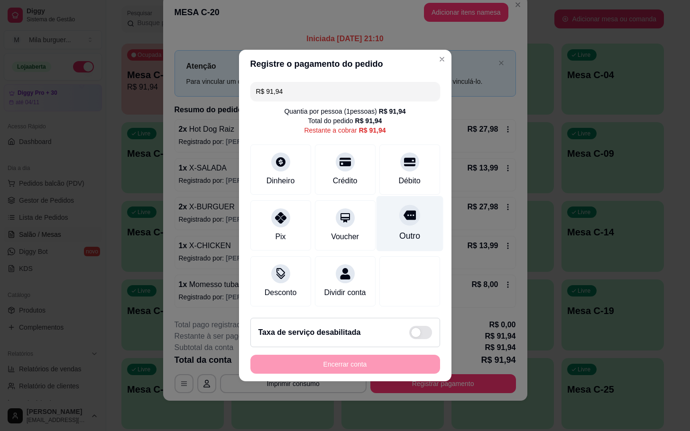  Describe the element at coordinates (345, 293) in the screenshot. I see `div: Dividir conta` at that location.